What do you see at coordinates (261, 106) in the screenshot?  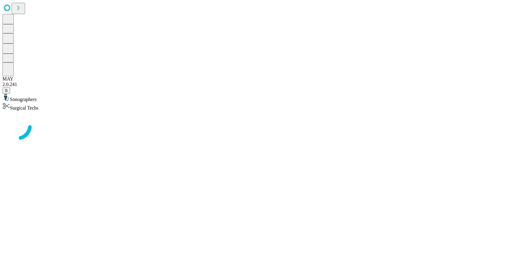 I see `div: Surgical Techs` at bounding box center [261, 106].